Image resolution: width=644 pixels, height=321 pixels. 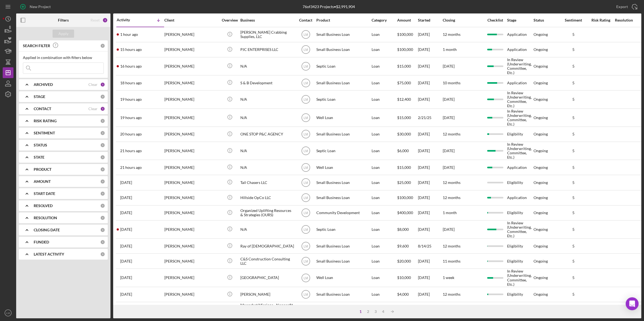 What do you see at coordinates (131, 151) in the screenshot?
I see `time: 2025-08-18 17:21` at bounding box center [131, 151].